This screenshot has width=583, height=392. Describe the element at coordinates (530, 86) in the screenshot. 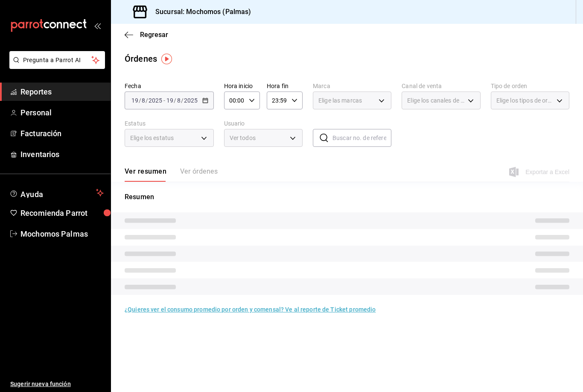

I see `label: Tipo de orden` at that location.